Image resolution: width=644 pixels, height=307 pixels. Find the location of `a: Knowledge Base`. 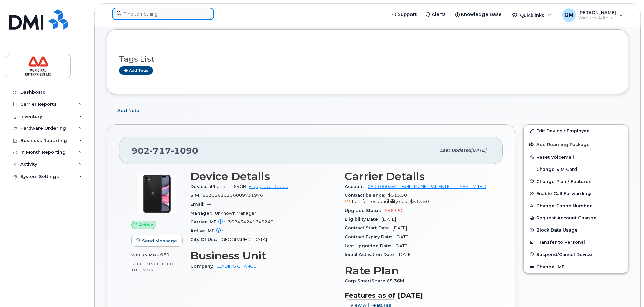

a: Knowledge Base is located at coordinates (479, 15).